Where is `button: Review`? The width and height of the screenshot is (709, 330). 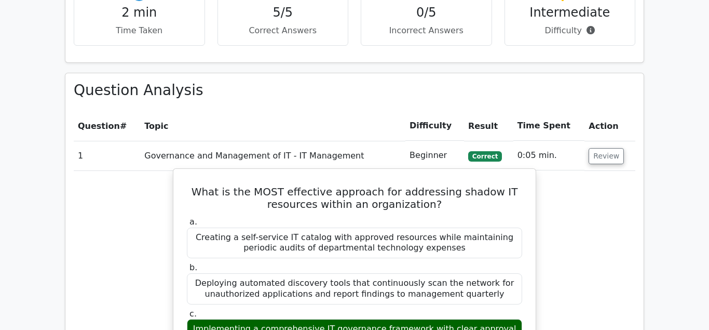
button: Review is located at coordinates (607, 156).